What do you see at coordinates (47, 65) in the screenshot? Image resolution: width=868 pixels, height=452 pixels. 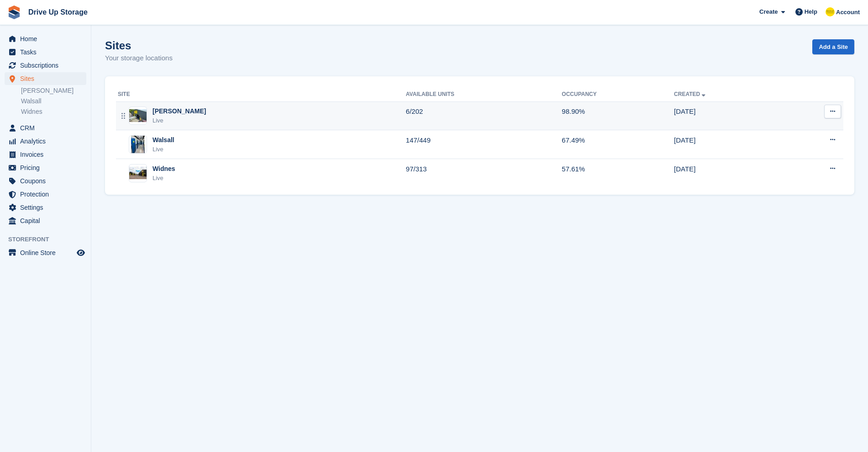 I see `span: Subscriptions` at bounding box center [47, 65].